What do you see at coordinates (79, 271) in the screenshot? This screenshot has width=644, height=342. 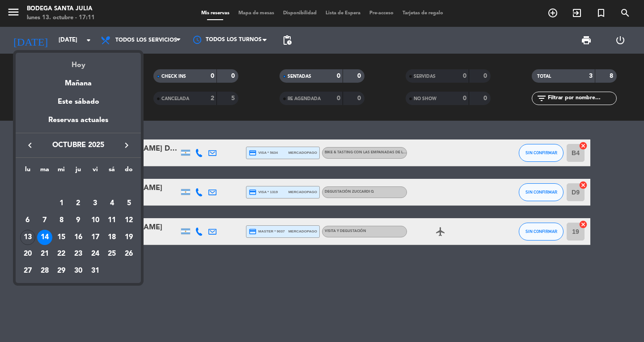 I see `div: 30` at bounding box center [79, 271].